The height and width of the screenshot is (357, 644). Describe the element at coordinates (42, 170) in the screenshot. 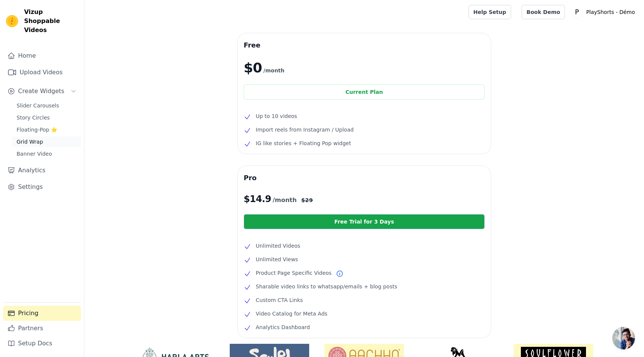

I see `a: Analytics` at that location.